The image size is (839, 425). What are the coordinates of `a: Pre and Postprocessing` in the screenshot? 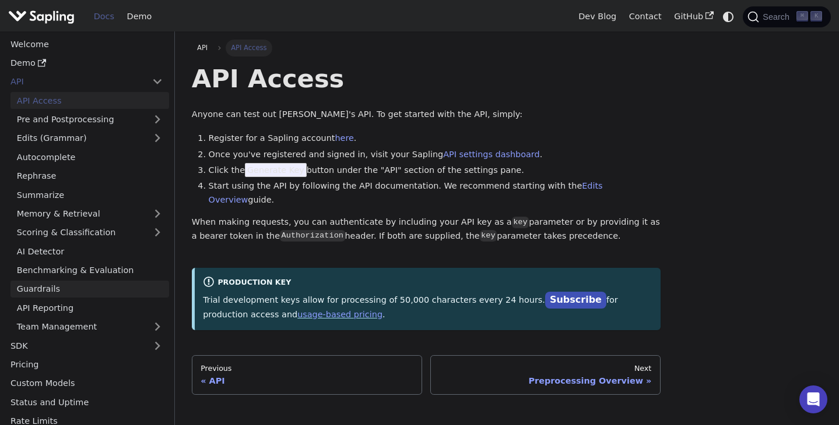 It's located at (90, 119).